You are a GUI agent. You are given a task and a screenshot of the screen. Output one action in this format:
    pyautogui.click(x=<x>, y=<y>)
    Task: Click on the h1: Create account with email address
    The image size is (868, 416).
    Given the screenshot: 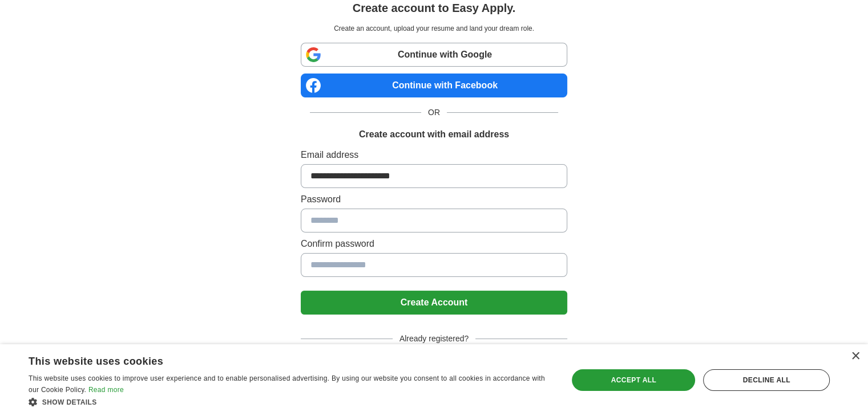 What is the action you would take?
    pyautogui.click(x=434, y=134)
    